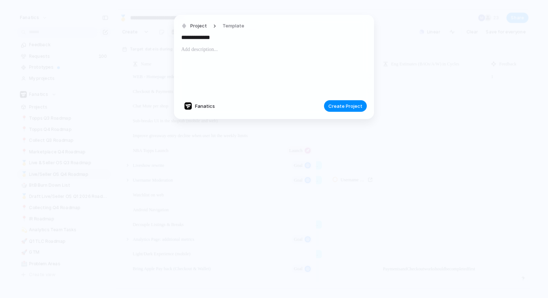 The height and width of the screenshot is (298, 548). What do you see at coordinates (199, 26) in the screenshot?
I see `span: Project` at bounding box center [199, 26].